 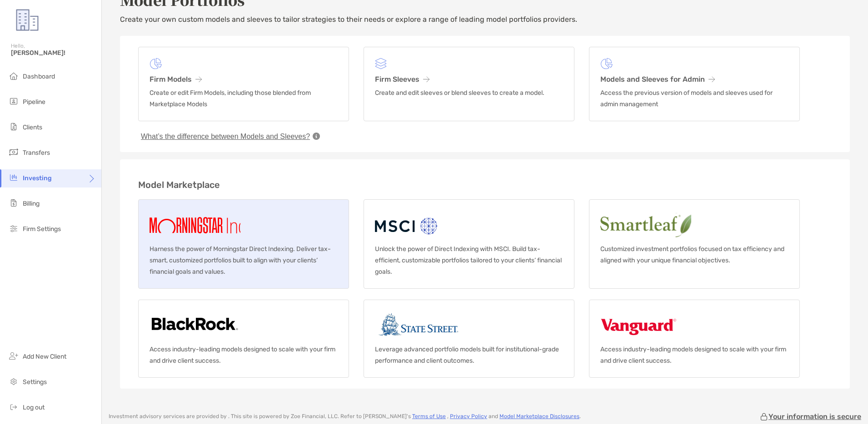 What do you see at coordinates (815, 416) in the screenshot?
I see `p: Your information is secure` at bounding box center [815, 416].